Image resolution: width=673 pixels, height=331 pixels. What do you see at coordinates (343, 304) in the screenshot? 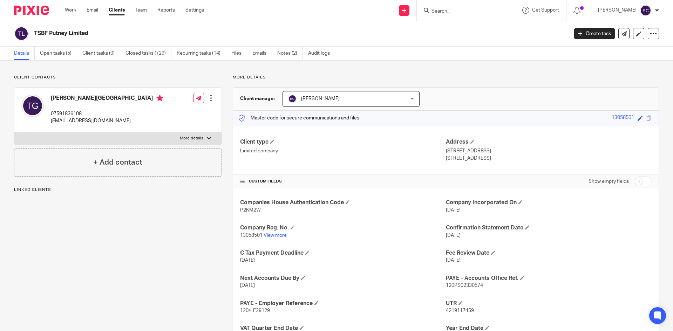
I see `h4: PAYE - Employer Reference` at bounding box center [343, 304].